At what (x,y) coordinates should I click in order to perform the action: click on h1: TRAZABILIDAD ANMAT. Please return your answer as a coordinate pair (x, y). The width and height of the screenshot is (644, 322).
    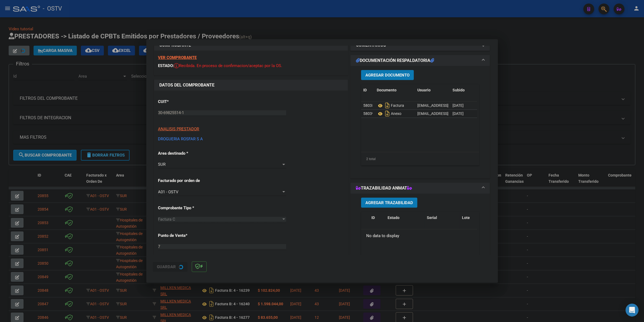
    Looking at the image, I should click on (384, 188).